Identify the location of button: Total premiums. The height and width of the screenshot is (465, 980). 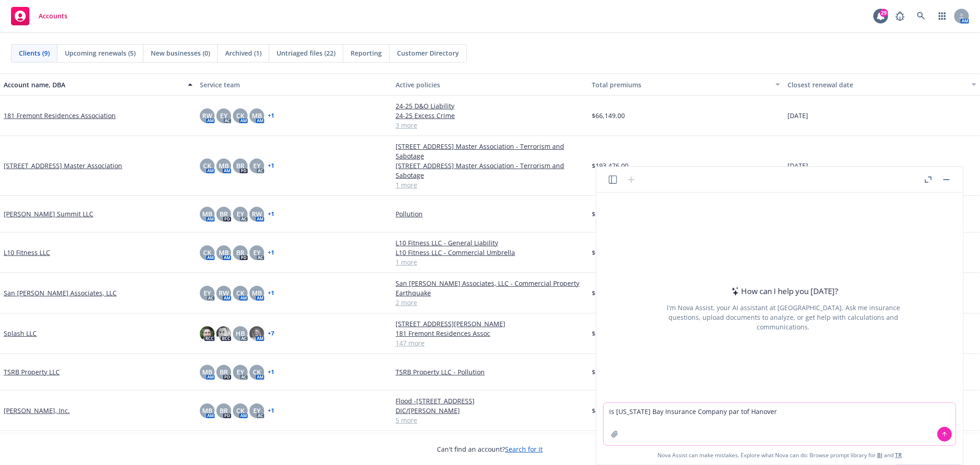
(686, 84).